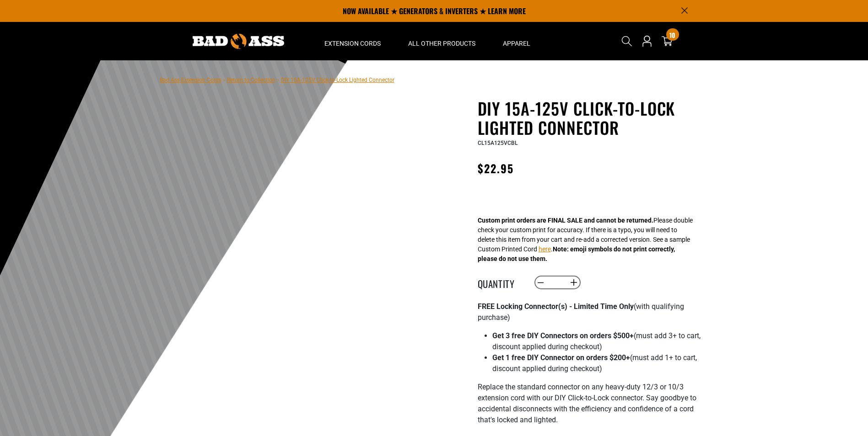 The height and width of the screenshot is (436, 868). Describe the element at coordinates (672, 35) in the screenshot. I see `span: 10` at that location.